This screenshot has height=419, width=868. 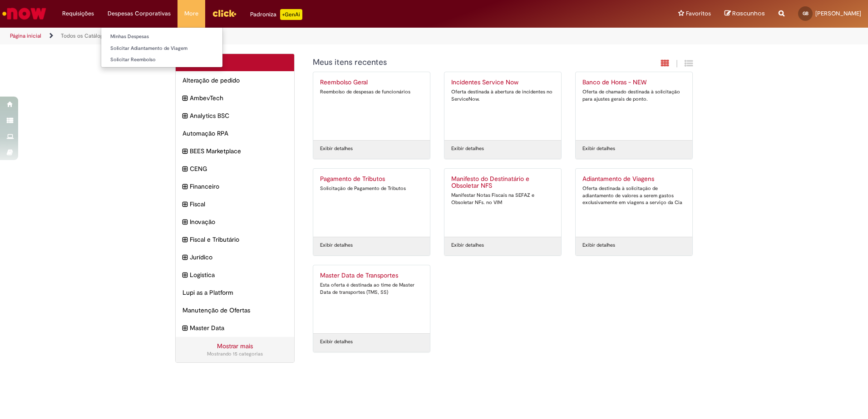 I want to click on a: Banco de Horas - NEW Oferta de chamado destinada à solicitação para ajustes gerais de ponto., so click(x=634, y=106).